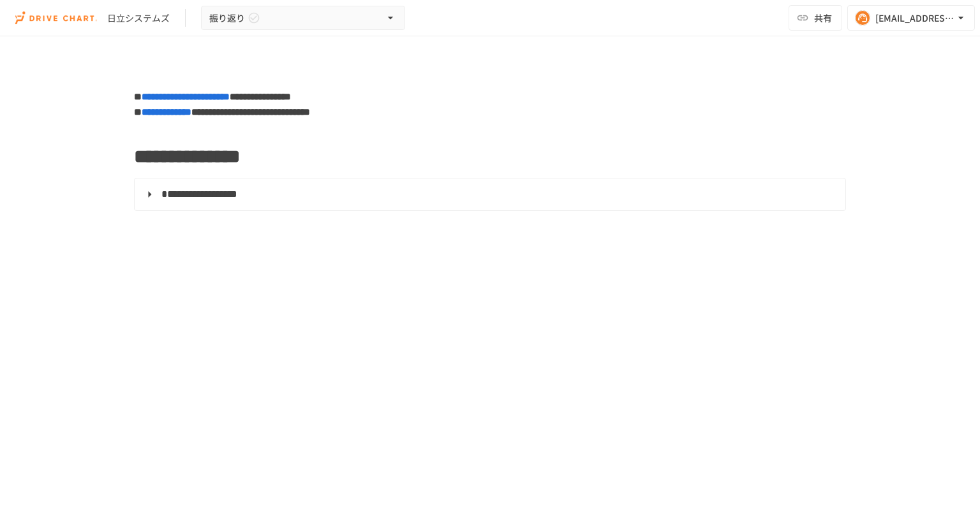 The image size is (980, 506). I want to click on img: i9VDDS9JuLRLX3JIUyK59LcYp6Y9cayLPHs4hOxMB9W, so click(56, 18).